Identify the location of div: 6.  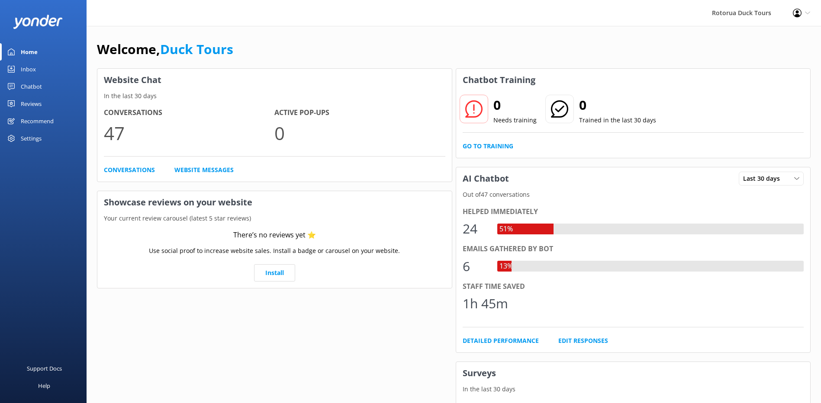
(476, 267).